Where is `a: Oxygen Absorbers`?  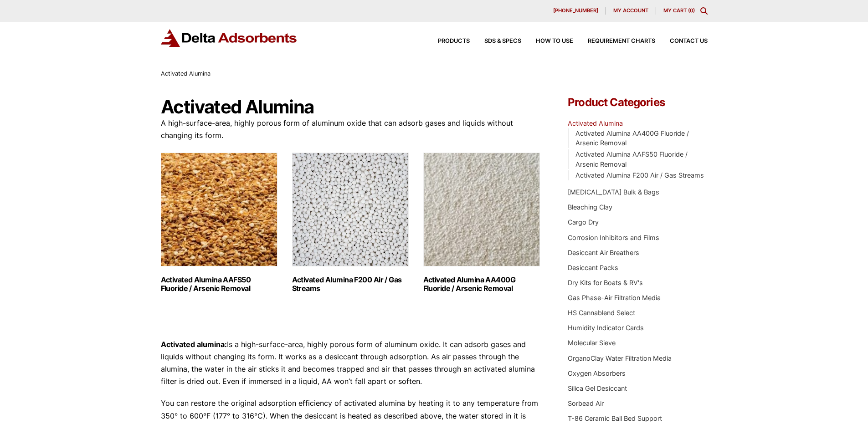
a: Oxygen Absorbers is located at coordinates (597, 373).